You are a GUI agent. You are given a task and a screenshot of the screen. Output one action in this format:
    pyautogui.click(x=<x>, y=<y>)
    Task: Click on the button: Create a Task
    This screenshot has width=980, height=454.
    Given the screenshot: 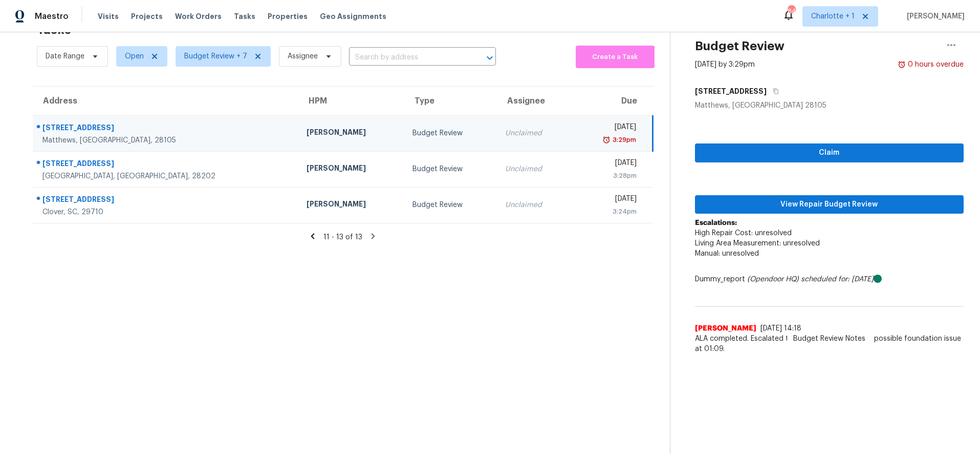 What is the action you would take?
    pyautogui.click(x=615, y=56)
    